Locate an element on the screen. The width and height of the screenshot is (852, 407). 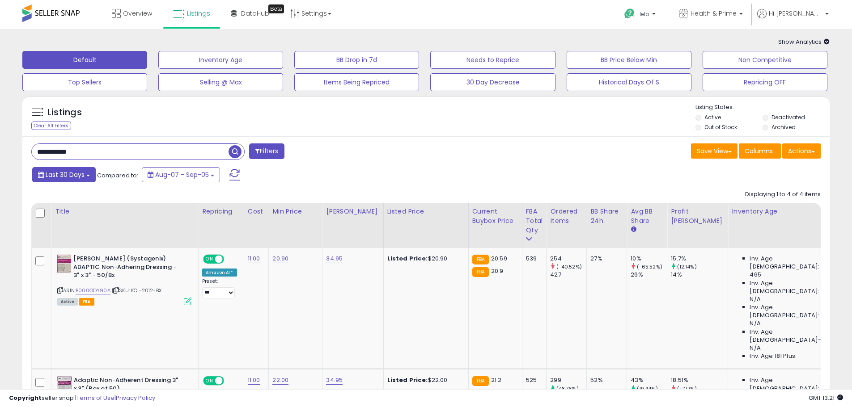
div: 14% is located at coordinates (699, 275).